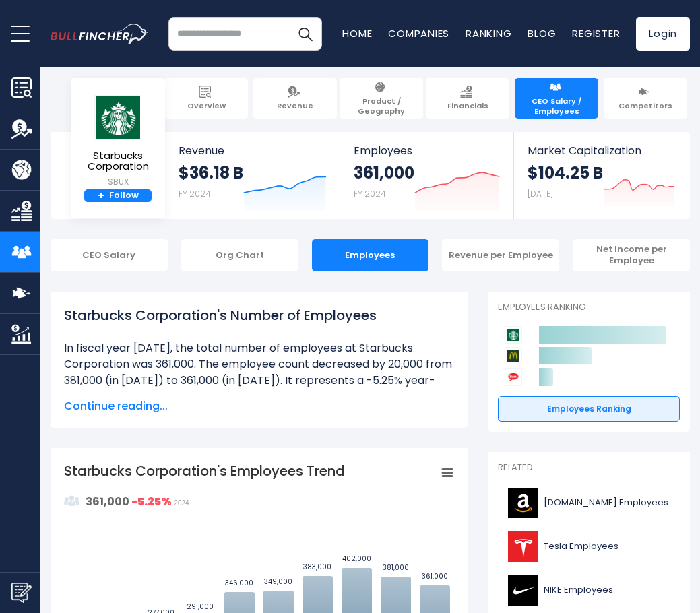 This screenshot has height=613, width=700. I want to click on a: Ranking, so click(489, 33).